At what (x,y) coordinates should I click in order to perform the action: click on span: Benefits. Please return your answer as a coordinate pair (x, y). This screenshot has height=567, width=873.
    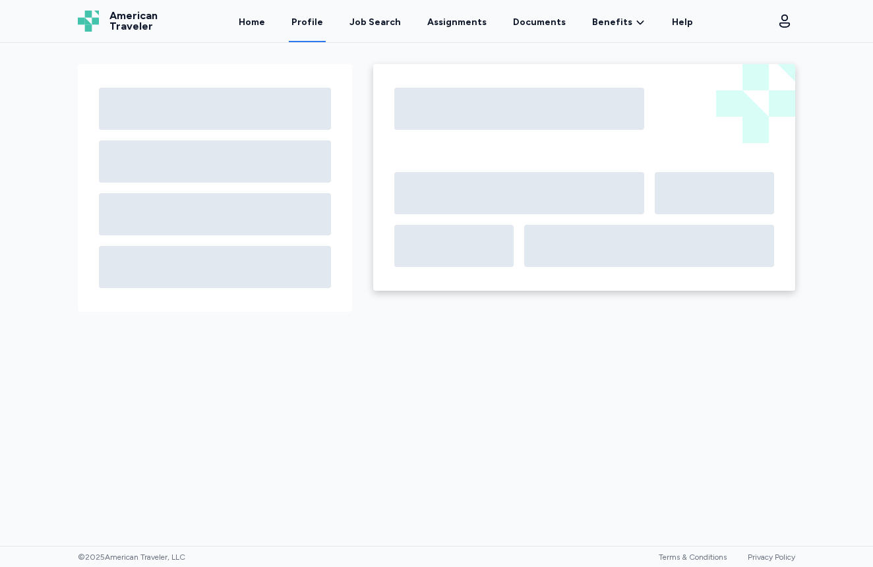
    Looking at the image, I should click on (612, 22).